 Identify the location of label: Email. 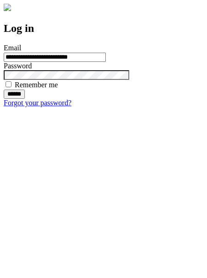
(12, 47).